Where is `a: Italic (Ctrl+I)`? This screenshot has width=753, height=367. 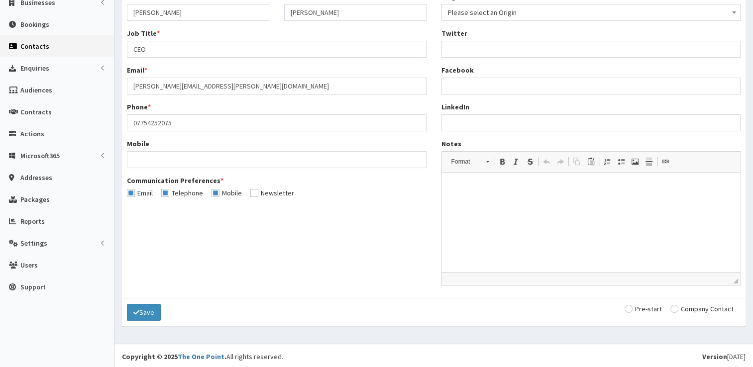 a: Italic (Ctrl+I) is located at coordinates (516, 162).